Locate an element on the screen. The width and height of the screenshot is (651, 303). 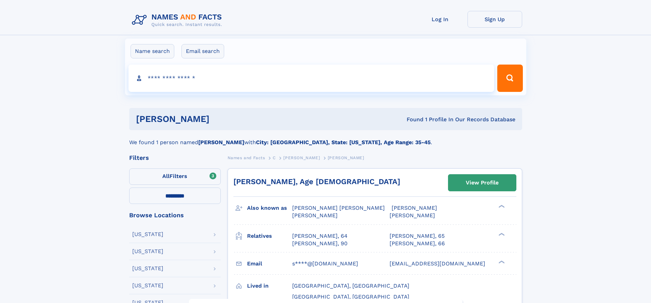
div: We found 1 person named with . is located at coordinates (325, 138).